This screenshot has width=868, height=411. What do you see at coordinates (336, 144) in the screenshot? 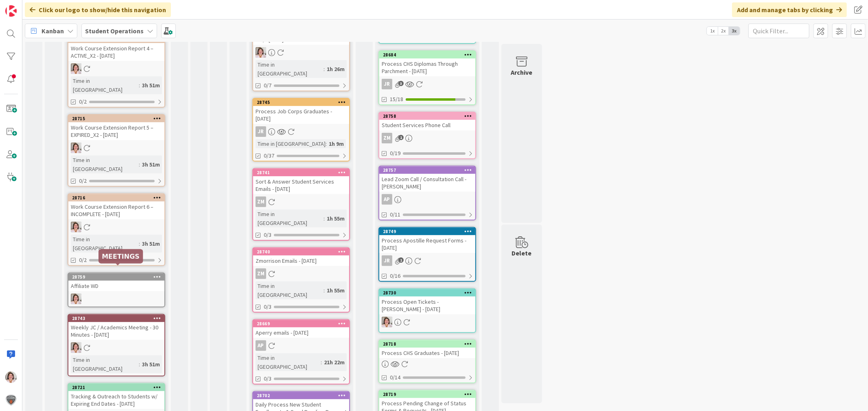
I see `div: 1h 9m` at bounding box center [336, 144].